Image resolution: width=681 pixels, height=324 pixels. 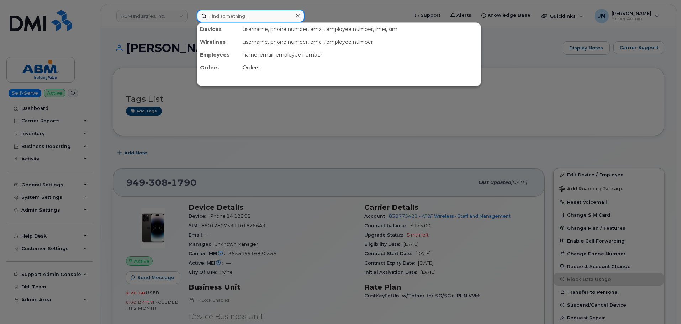 What do you see at coordinates (360, 29) in the screenshot?
I see `div: username, phone number, email, employee number, imei, sim` at bounding box center [360, 29].